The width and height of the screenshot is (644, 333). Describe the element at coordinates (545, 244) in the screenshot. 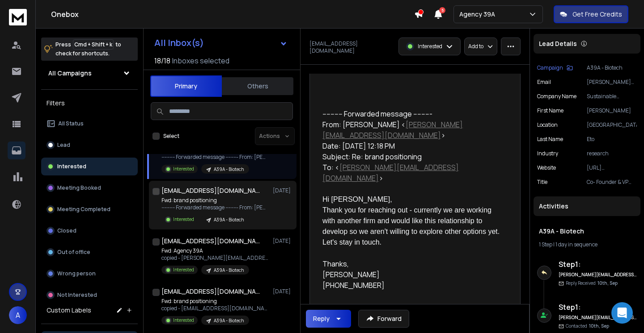

I see `span: 1 Step` at that location.